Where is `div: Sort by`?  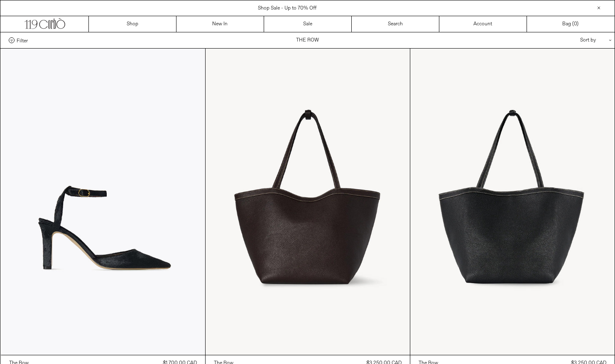
div: Sort by is located at coordinates (569, 40).